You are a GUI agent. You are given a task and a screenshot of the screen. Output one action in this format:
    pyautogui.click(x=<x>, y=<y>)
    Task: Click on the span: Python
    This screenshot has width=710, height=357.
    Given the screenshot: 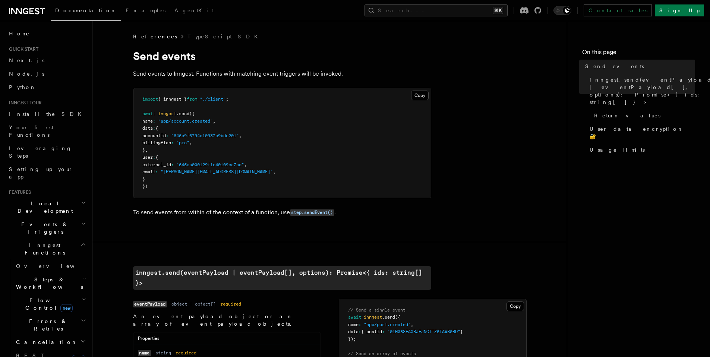 What is the action you would take?
    pyautogui.click(x=22, y=87)
    